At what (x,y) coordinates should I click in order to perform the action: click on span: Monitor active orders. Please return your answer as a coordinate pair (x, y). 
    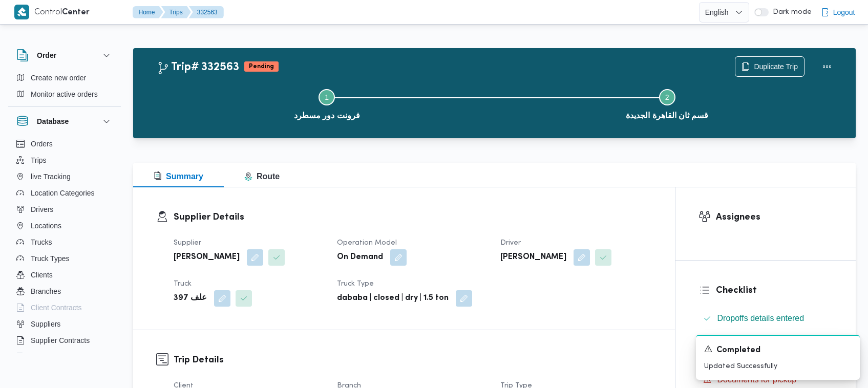
    Looking at the image, I should click on (64, 94).